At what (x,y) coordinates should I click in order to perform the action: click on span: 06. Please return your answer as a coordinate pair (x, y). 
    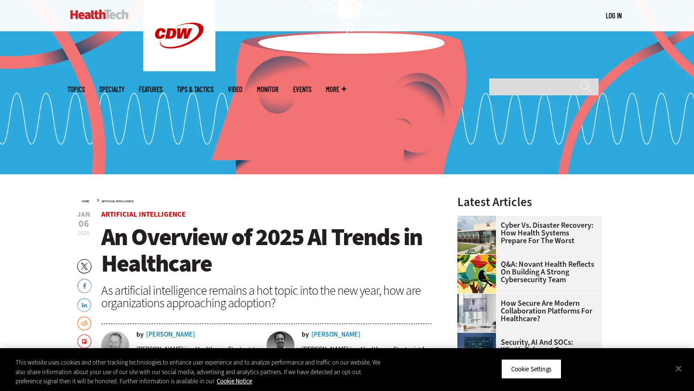
    Looking at the image, I should click on (83, 224).